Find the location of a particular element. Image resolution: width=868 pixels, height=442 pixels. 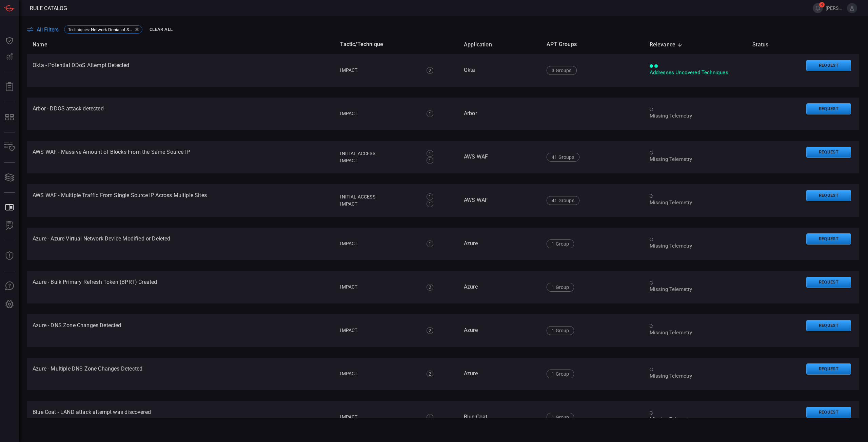

span: Rule Catalog is located at coordinates (49, 8).